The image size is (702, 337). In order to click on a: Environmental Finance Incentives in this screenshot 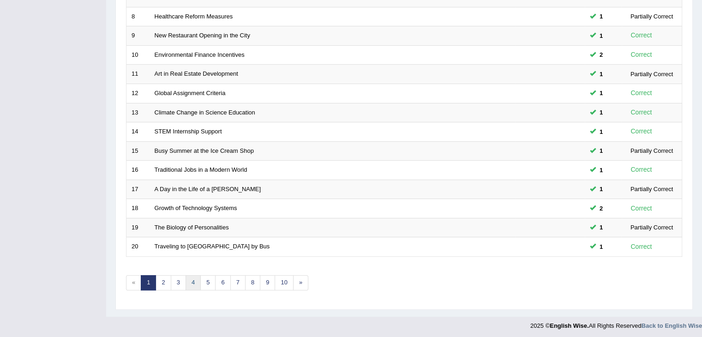, I will do `click(199, 54)`.